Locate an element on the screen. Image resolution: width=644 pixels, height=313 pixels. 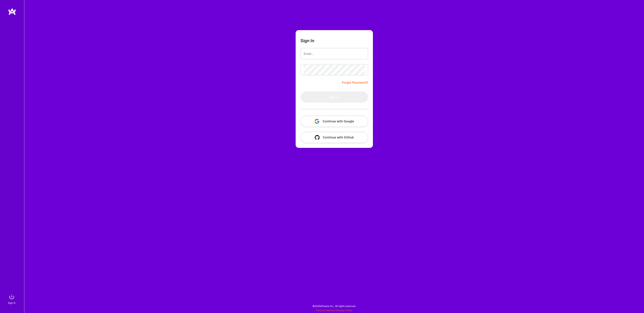
a: Terms of Service is located at coordinates (326, 311).